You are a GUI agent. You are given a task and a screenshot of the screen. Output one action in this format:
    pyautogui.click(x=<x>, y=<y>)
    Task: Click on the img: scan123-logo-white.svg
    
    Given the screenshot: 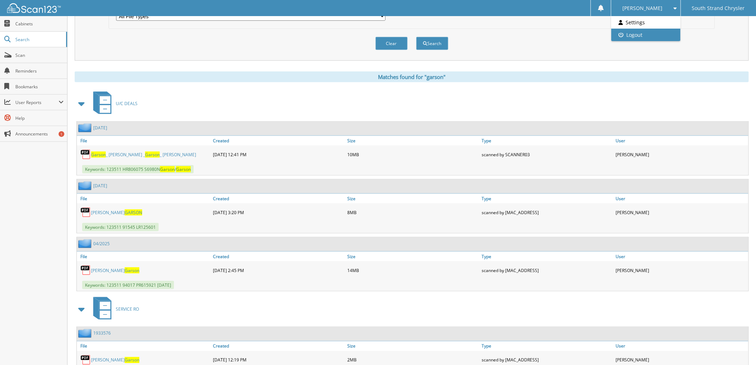 What is the action you would take?
    pyautogui.click(x=34, y=8)
    